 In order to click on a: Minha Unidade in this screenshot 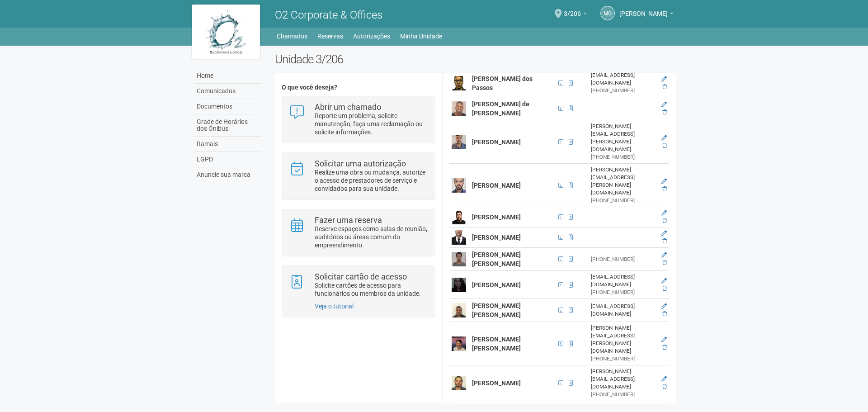, I will do `click(421, 36)`.